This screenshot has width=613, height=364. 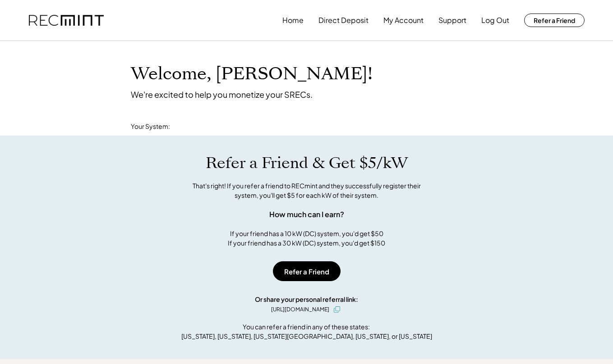 I want to click on button: Log Out, so click(x=495, y=20).